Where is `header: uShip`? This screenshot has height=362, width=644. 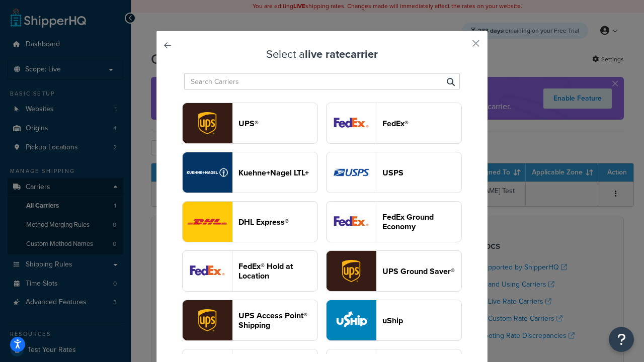 header: uShip is located at coordinates (421, 320).